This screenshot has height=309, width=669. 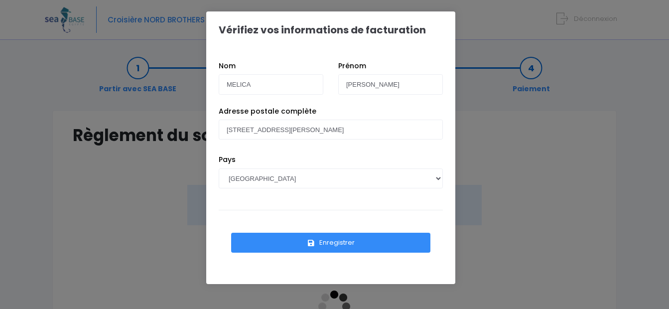 What do you see at coordinates (331, 243) in the screenshot?
I see `button: Enregistrer` at bounding box center [331, 243].